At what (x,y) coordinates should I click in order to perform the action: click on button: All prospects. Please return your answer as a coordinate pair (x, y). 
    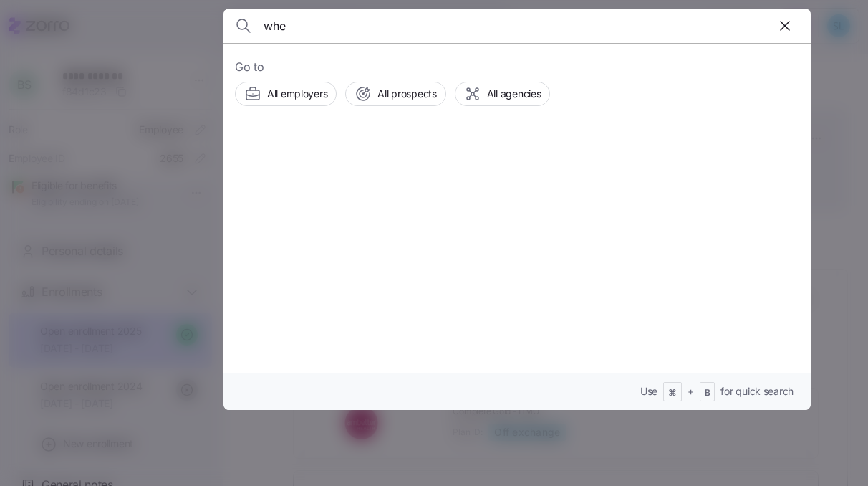
    Looking at the image, I should click on (395, 94).